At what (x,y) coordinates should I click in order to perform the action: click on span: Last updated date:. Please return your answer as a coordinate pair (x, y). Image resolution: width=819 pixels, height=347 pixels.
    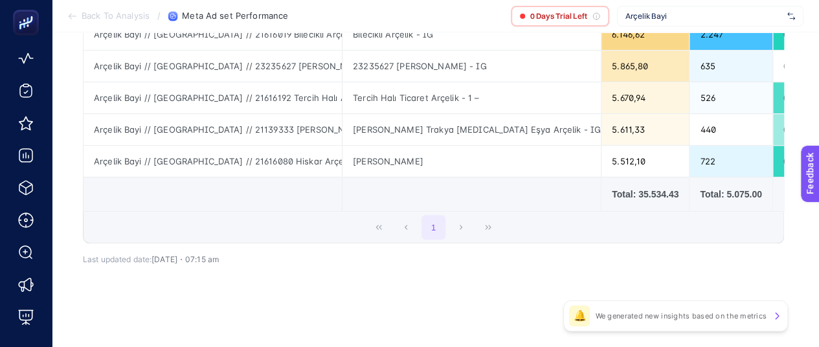
    Looking at the image, I should click on (117, 259).